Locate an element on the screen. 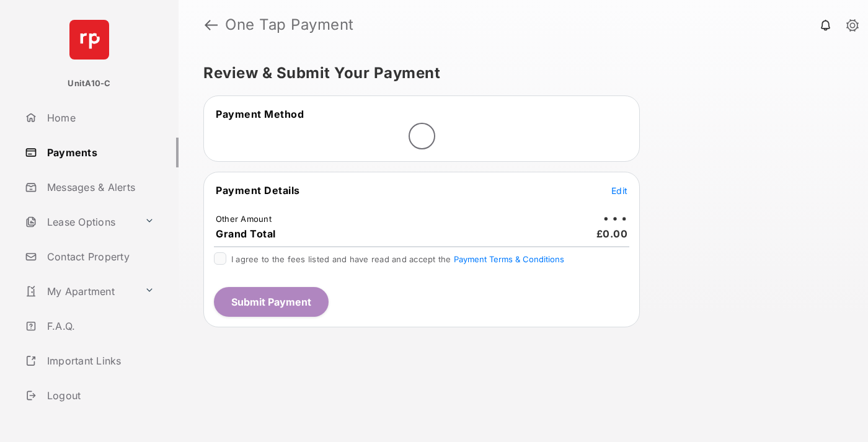 Image resolution: width=868 pixels, height=442 pixels. a: F.A.Q. is located at coordinates (99, 326).